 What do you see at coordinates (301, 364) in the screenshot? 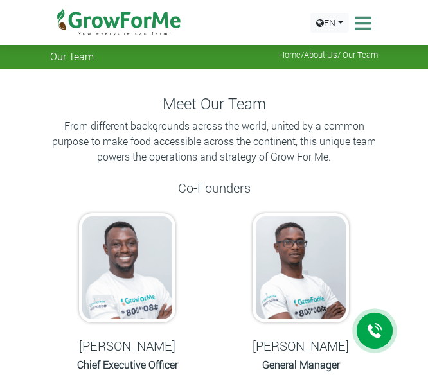
I see `h6: General Manager` at bounding box center [301, 364].